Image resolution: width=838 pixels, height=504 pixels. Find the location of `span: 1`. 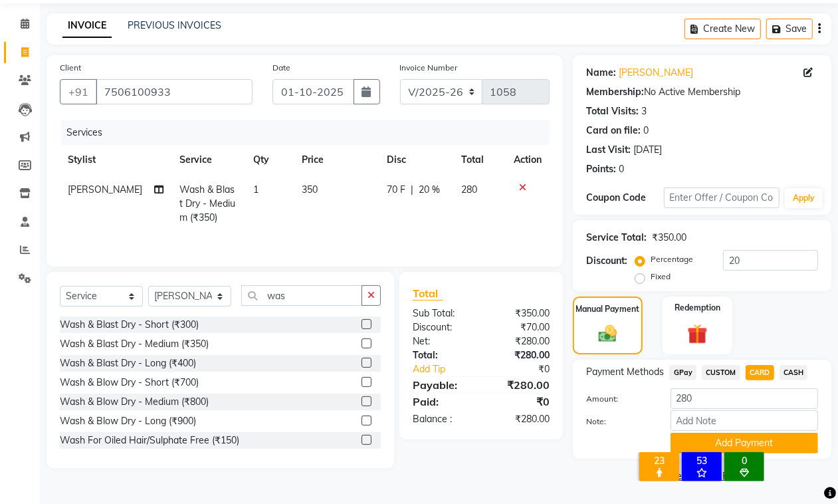

span: 1 is located at coordinates (256, 190).